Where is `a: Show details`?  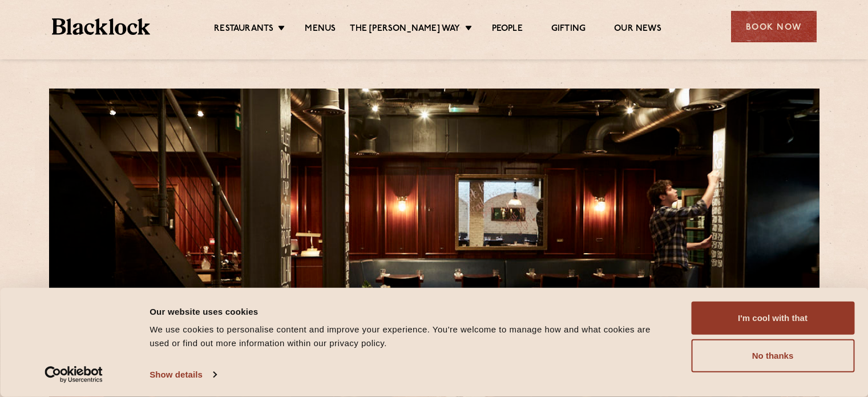 a: Show details is located at coordinates (182, 375).